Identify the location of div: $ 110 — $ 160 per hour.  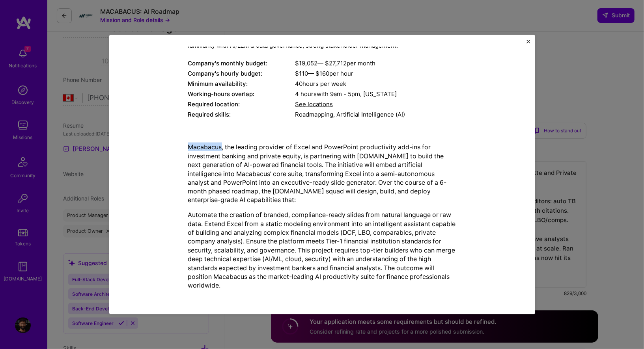
(376, 73).